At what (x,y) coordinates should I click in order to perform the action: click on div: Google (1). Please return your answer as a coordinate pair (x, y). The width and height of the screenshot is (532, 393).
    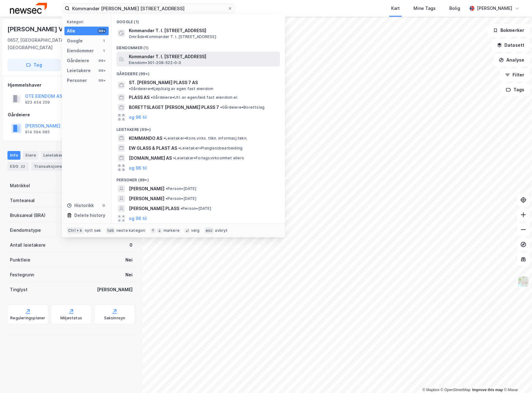
    Looking at the image, I should click on (198, 20).